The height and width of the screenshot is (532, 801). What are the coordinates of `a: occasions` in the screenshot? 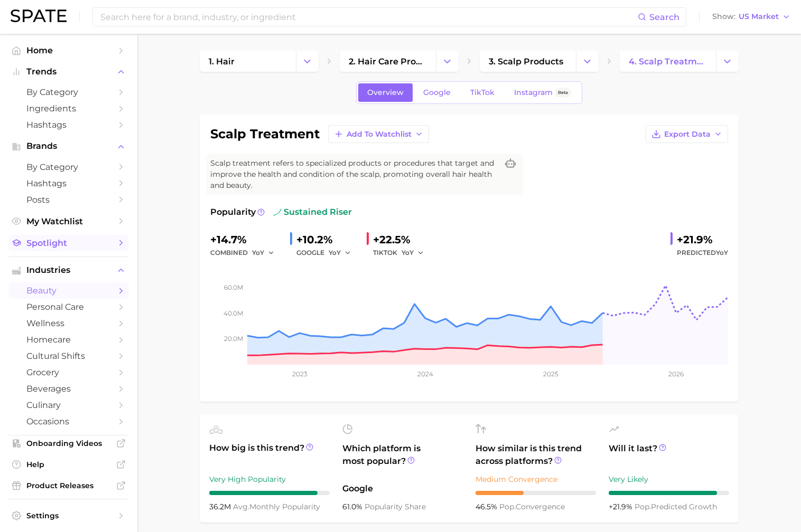 It's located at (68, 421).